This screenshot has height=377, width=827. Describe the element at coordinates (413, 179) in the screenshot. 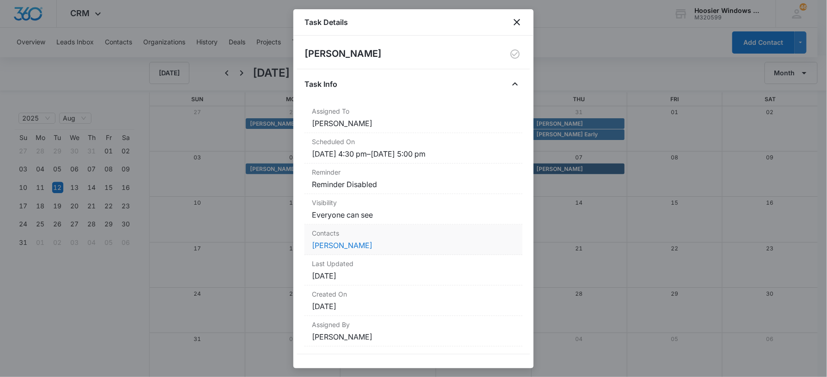

I see `div: ReminderReminder Disabled` at that location.